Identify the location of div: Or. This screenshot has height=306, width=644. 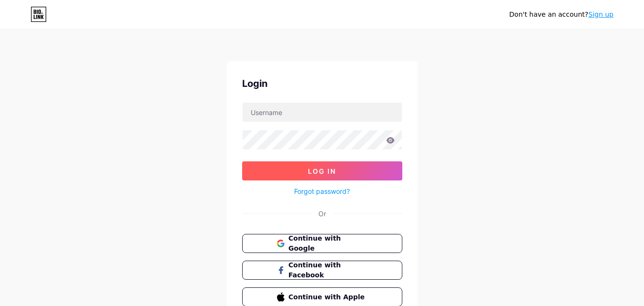
(322, 214).